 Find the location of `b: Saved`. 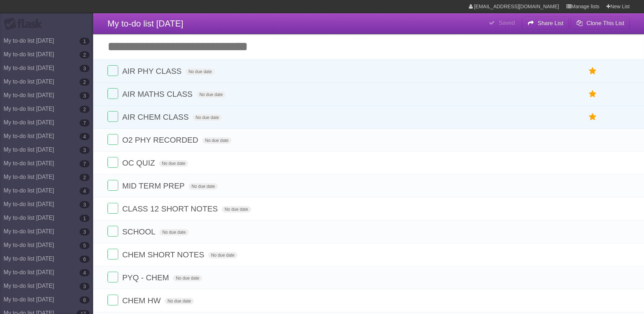

b: Saved is located at coordinates (506, 23).